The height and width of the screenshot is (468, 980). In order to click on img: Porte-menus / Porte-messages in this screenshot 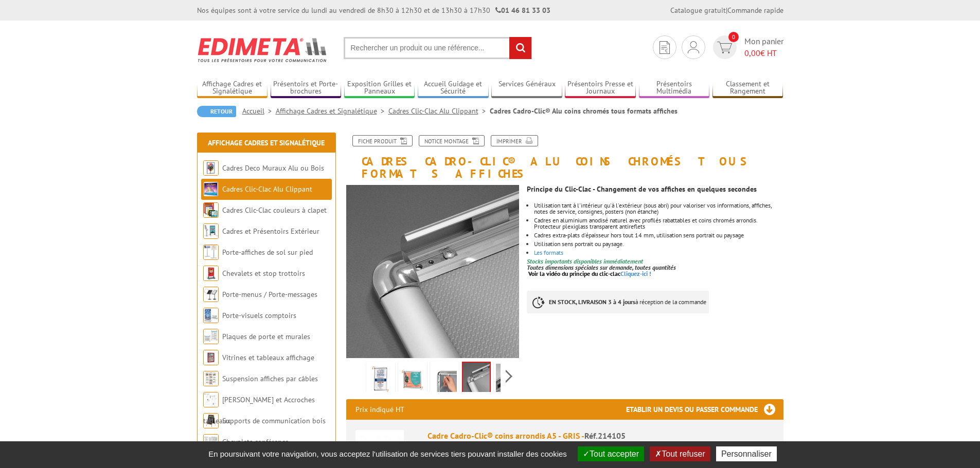, I will do `click(211, 294)`.